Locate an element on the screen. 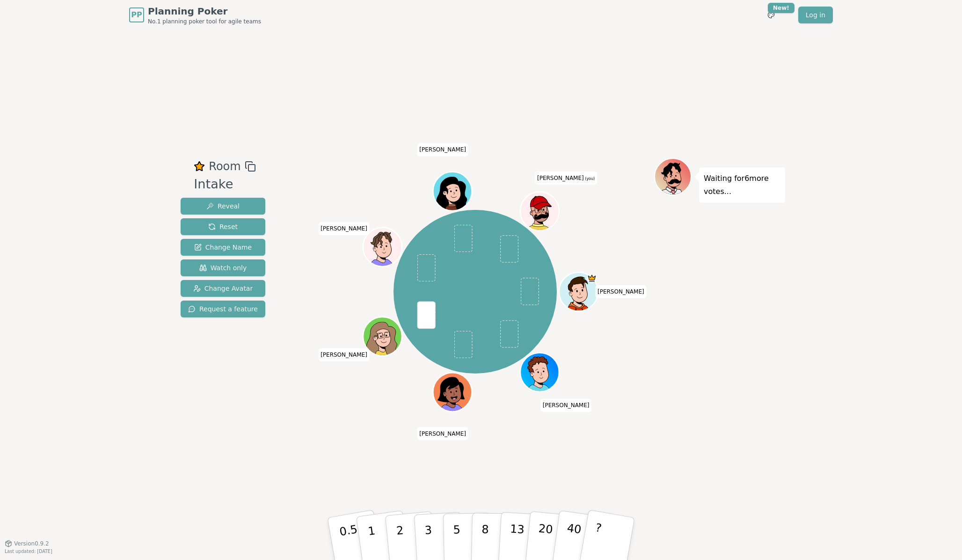 This screenshot has height=560, width=962. span: PP is located at coordinates (136, 15).